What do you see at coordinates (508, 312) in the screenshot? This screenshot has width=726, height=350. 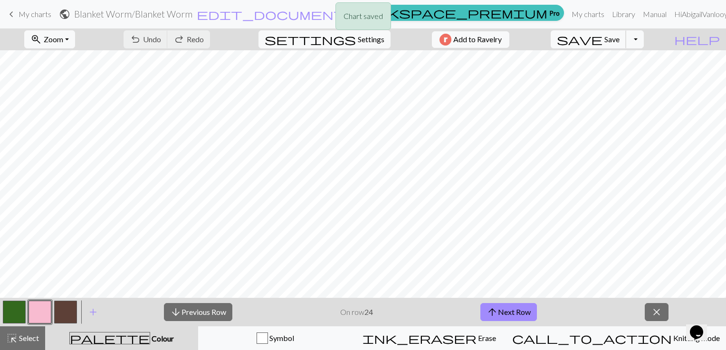 I see `button: Next Row` at bounding box center [508, 312].